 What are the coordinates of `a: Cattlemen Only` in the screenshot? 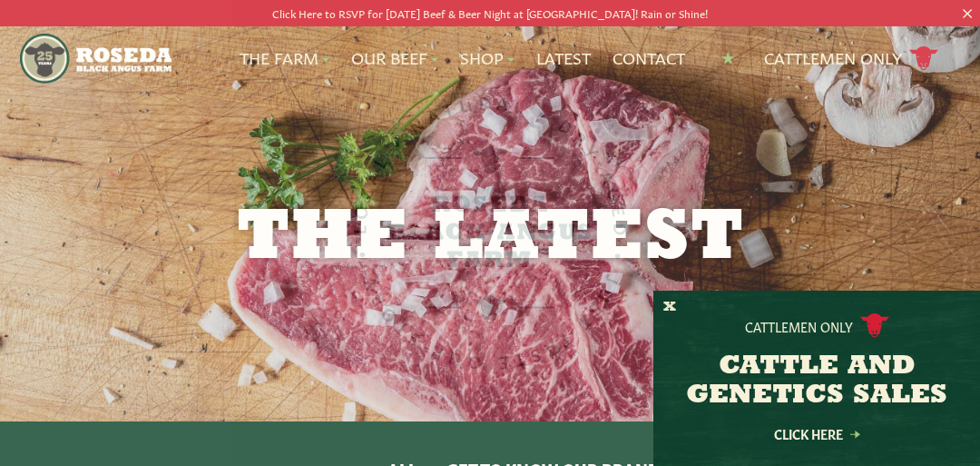 It's located at (851, 58).